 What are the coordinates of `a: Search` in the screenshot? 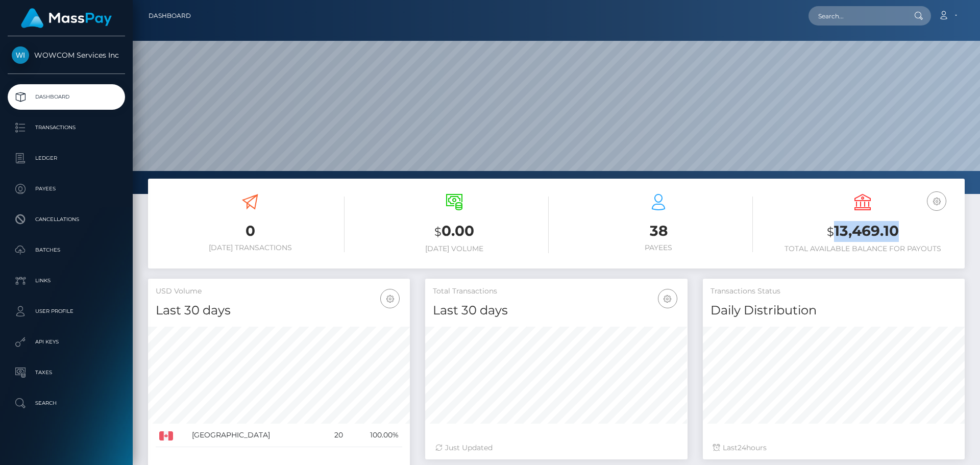 It's located at (66, 403).